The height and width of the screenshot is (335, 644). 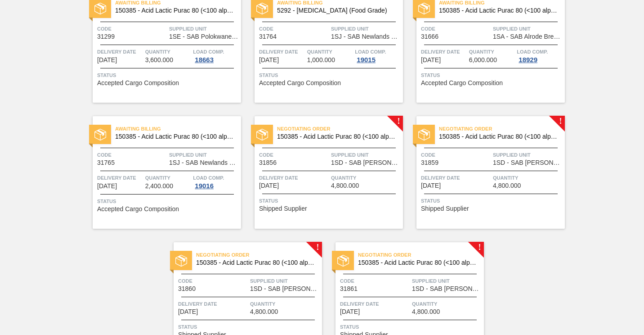 What do you see at coordinates (107, 186) in the screenshot?
I see `span: 09/21/2025` at bounding box center [107, 186].